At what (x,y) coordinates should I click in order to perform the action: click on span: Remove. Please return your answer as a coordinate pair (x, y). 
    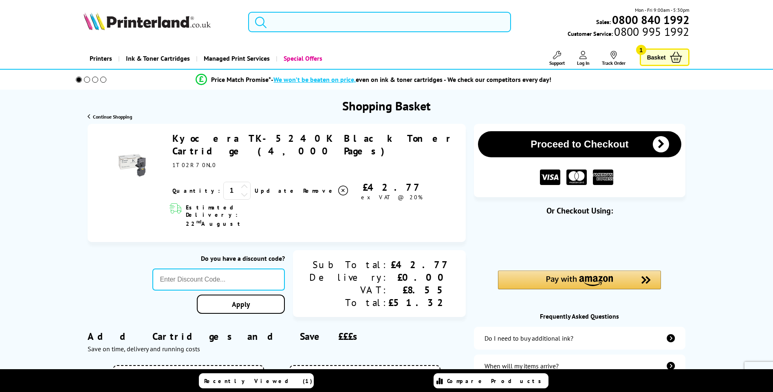
    Looking at the image, I should click on (319, 191).